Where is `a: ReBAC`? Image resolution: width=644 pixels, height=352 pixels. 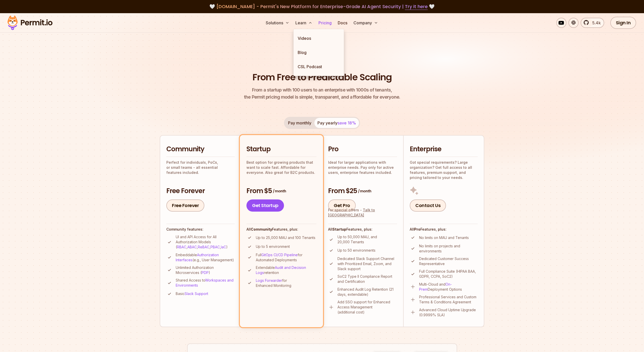 a: ReBAC is located at coordinates (204, 247).